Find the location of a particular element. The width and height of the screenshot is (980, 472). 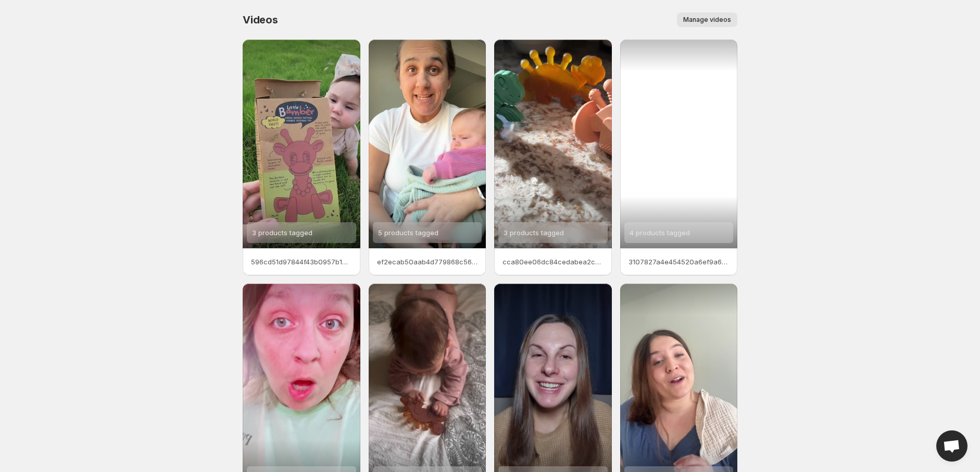

p: ef2ecab50aab4d779868c562d65f2fe1 is located at coordinates (428, 262).